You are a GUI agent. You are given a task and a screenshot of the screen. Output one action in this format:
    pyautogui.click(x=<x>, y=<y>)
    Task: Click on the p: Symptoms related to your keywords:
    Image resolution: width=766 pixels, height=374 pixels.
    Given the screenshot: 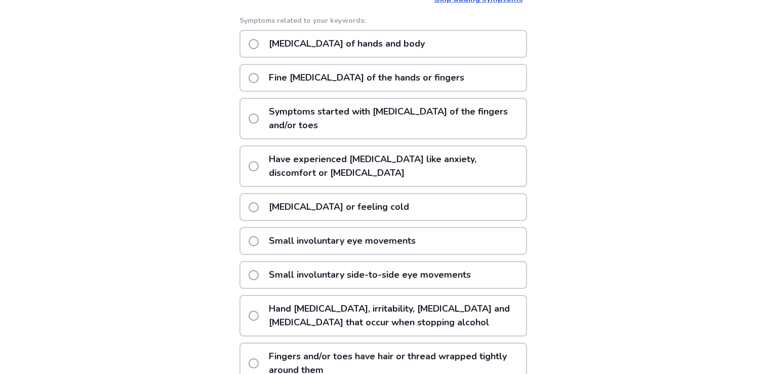 What is the action you would take?
    pyautogui.click(x=383, y=20)
    